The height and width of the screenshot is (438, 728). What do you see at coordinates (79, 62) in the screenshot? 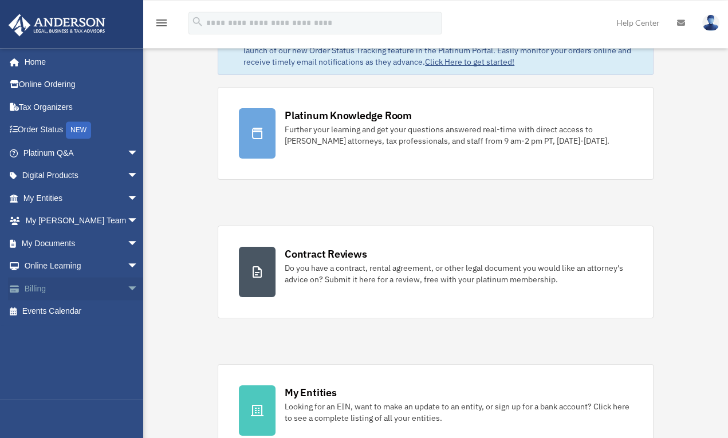
I see `a: Home` at bounding box center [79, 62].